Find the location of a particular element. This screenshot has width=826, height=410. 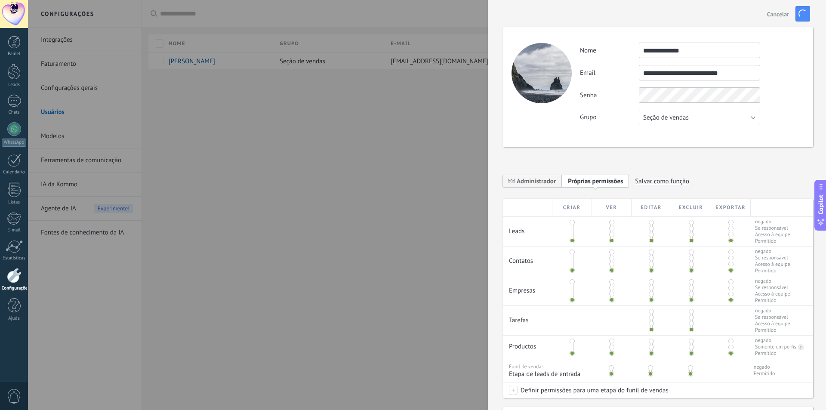

label: Email is located at coordinates (609, 73).